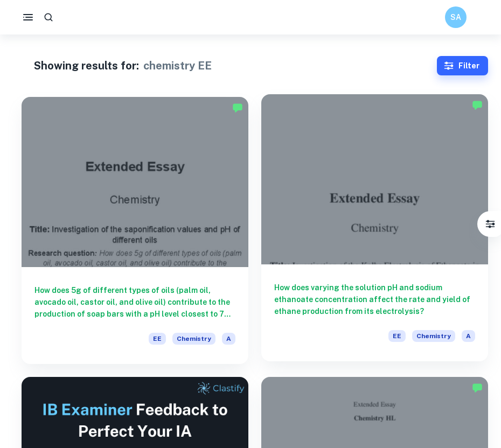 The height and width of the screenshot is (448, 501). Describe the element at coordinates (134, 231) in the screenshot. I see `a: How does 5g of different types of oils (palm oil, avocado oil, castor oil, and olive oil) contrib...` at that location.